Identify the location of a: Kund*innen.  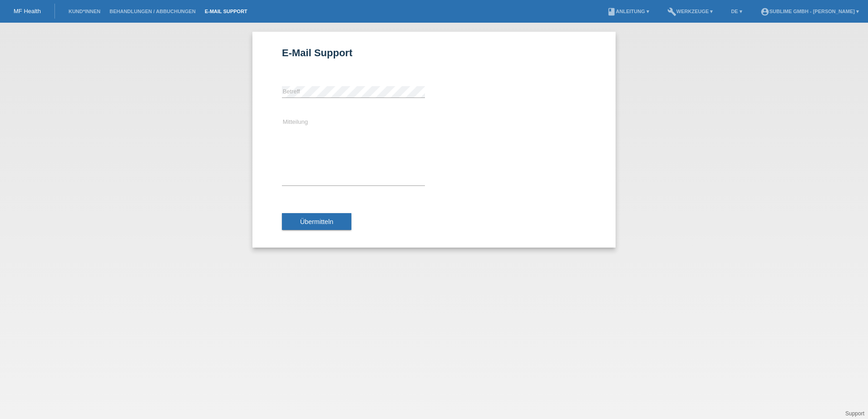
(85, 11).